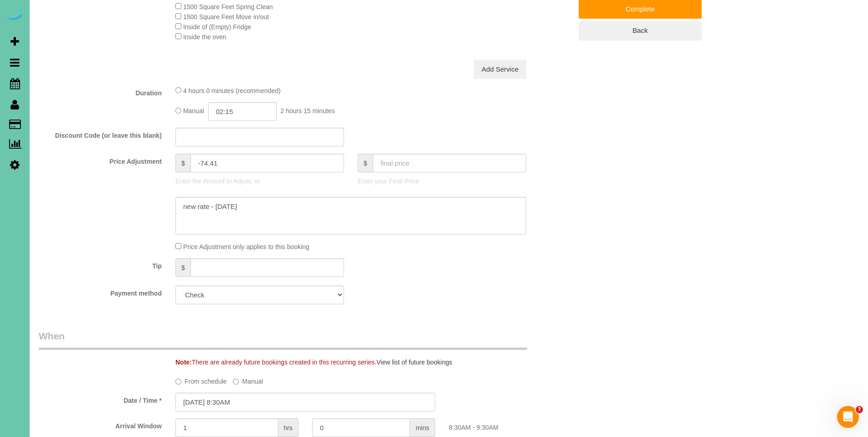 The height and width of the screenshot is (437, 868). I want to click on span: hrs, so click(288, 427).